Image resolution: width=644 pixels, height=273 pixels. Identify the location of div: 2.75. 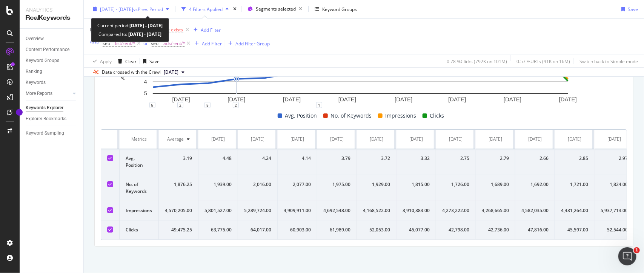
(456, 158).